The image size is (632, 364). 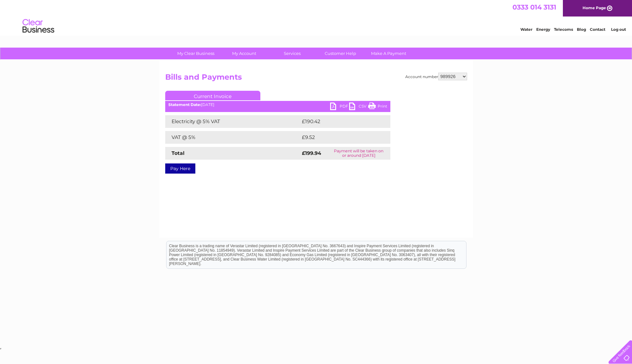 What do you see at coordinates (233, 121) in the screenshot?
I see `td: Electricity @ 5% VAT` at bounding box center [233, 121].